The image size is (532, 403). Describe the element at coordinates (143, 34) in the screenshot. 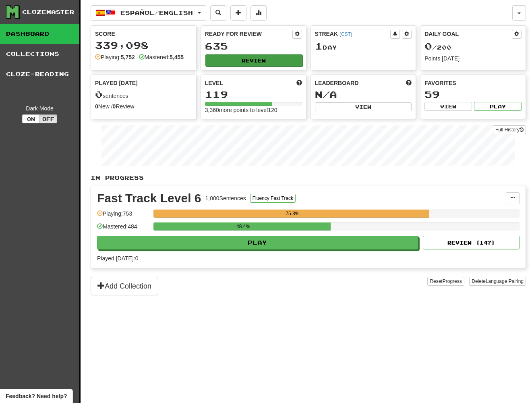

I see `div: Score` at that location.